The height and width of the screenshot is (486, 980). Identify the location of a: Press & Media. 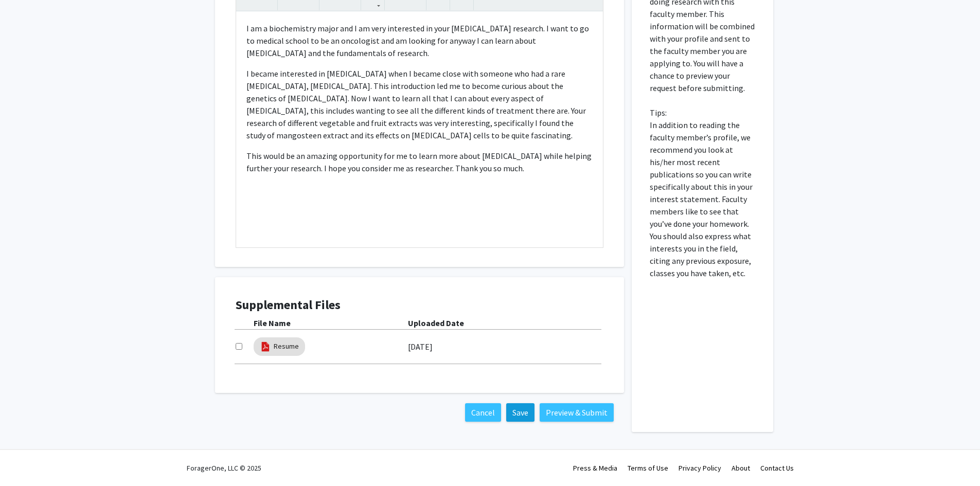
(595, 468).